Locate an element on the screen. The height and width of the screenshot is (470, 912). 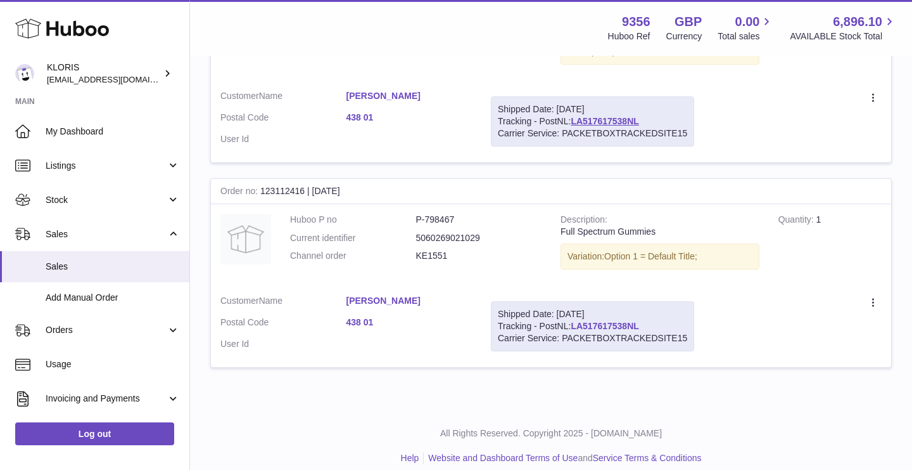
span: Orders is located at coordinates (106, 330).